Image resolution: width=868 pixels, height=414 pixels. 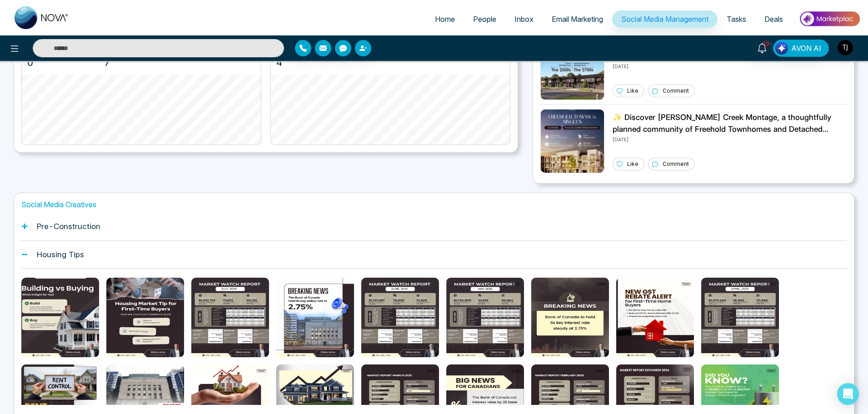 I want to click on span: Deals, so click(x=774, y=19).